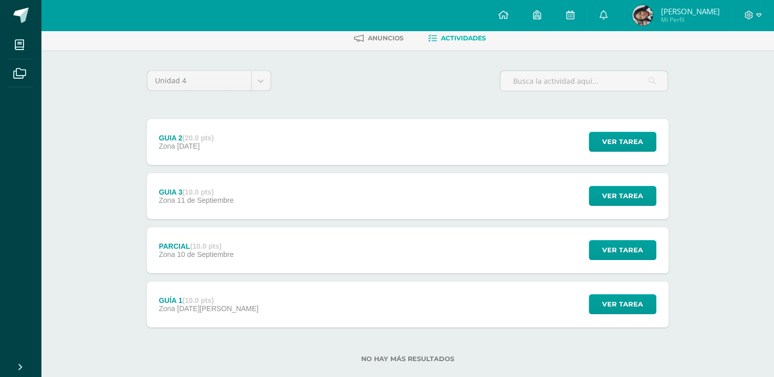  Describe the element at coordinates (205, 201) in the screenshot. I see `span: 11 de Septiembre` at that location.